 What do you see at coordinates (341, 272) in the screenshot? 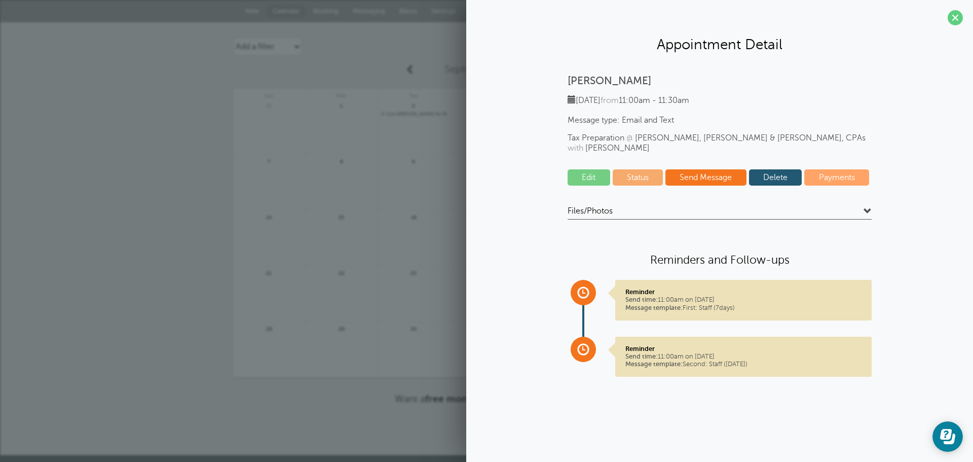
I see `span: 22` at bounding box center [341, 272].